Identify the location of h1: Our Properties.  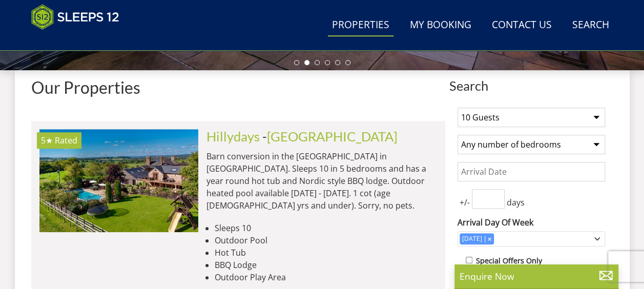
(238, 87).